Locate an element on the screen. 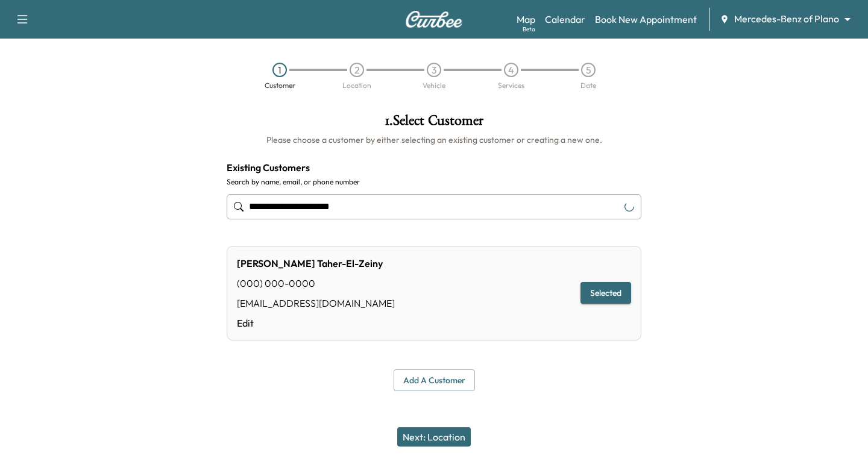  div: 4 is located at coordinates (511, 70).